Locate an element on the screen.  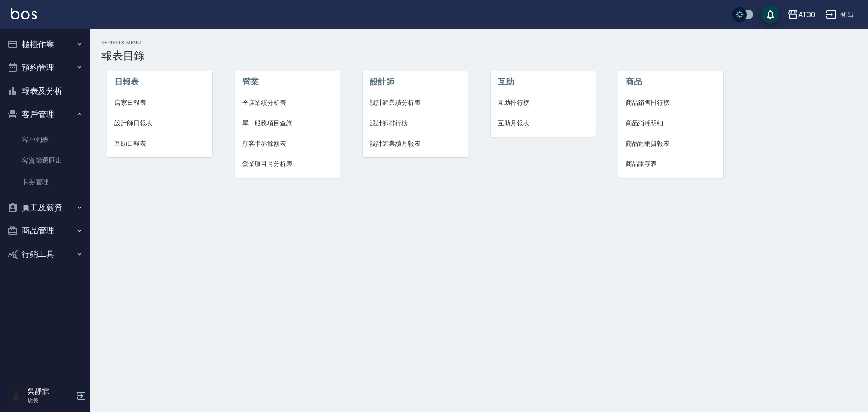
span: 商品進銷貨報表 is located at coordinates (671, 143).